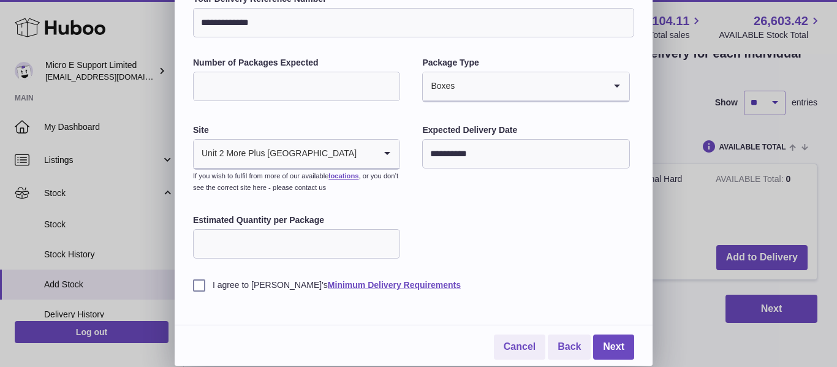 This screenshot has width=837, height=367. What do you see at coordinates (519, 347) in the screenshot?
I see `a: Cancel` at bounding box center [519, 347].